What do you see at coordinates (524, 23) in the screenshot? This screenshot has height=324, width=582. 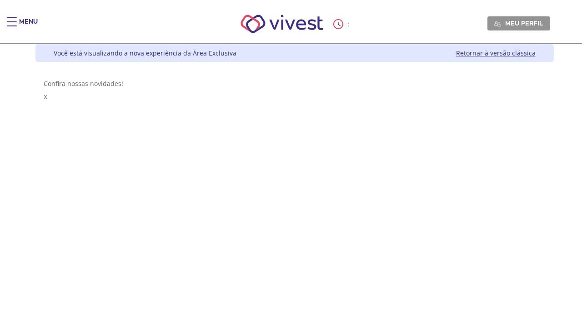 I see `span: Meu perfil` at bounding box center [524, 23].